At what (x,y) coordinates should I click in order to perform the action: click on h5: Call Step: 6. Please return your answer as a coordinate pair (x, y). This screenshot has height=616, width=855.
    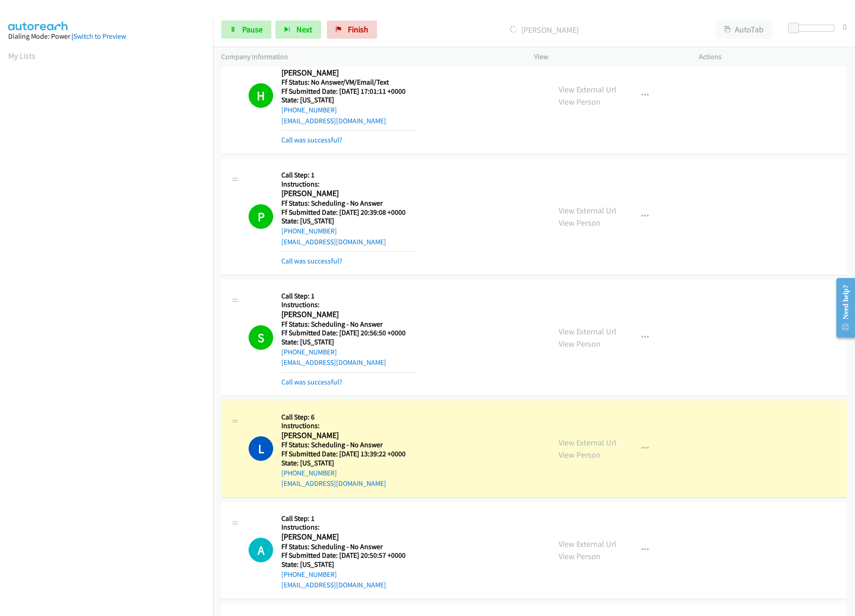
    Looking at the image, I should click on (350, 417).